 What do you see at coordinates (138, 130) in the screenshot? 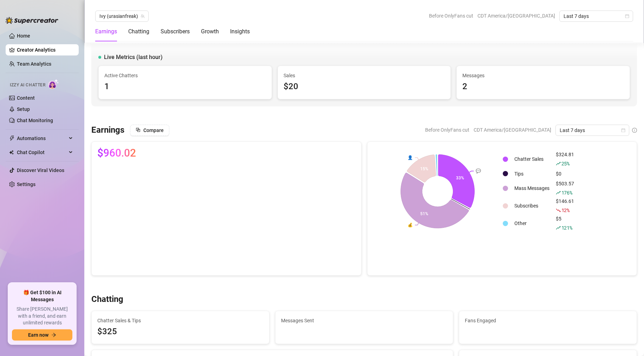
I see `span: block` at bounding box center [138, 130].